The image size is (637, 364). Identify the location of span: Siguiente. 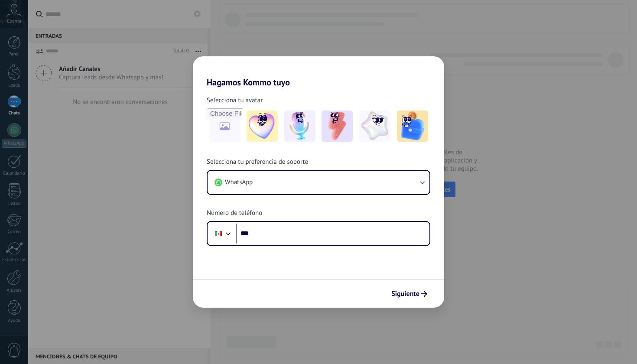
(405, 294).